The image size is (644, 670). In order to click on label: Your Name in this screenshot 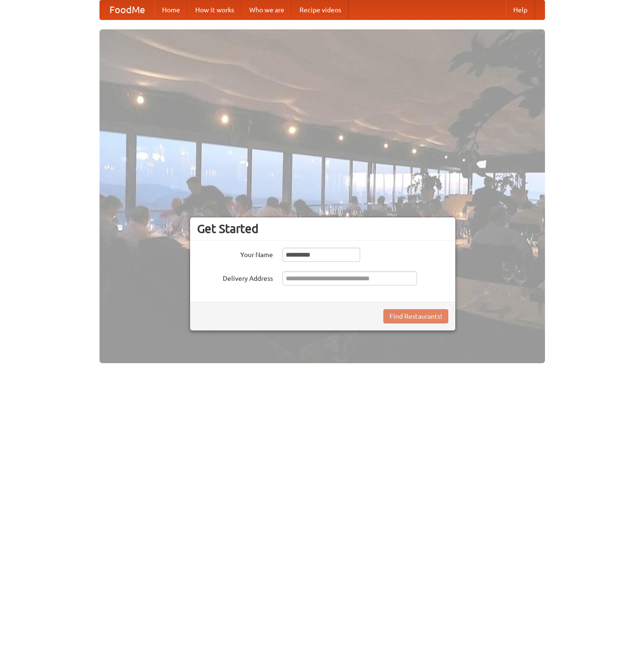, I will do `click(235, 254)`.